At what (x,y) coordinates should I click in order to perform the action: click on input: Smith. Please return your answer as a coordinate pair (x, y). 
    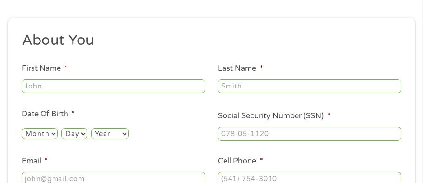
    Looking at the image, I should click on (310, 86).